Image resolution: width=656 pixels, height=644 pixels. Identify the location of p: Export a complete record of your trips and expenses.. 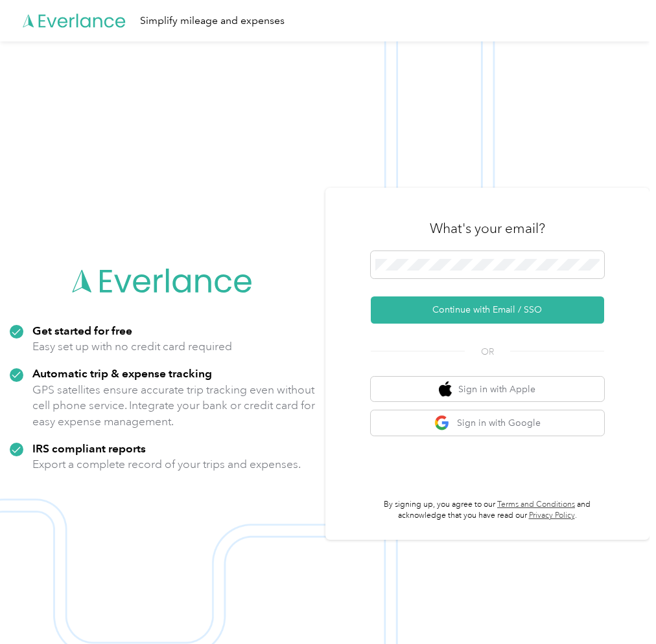
(167, 464).